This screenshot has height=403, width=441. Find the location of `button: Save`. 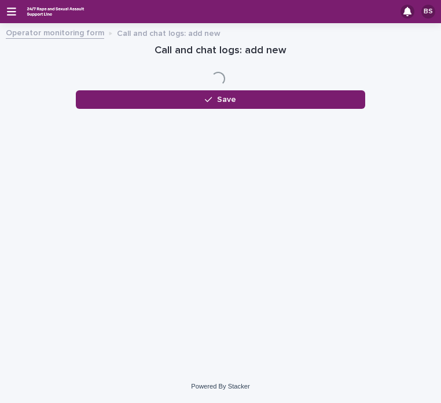

button: Save is located at coordinates (220, 99).